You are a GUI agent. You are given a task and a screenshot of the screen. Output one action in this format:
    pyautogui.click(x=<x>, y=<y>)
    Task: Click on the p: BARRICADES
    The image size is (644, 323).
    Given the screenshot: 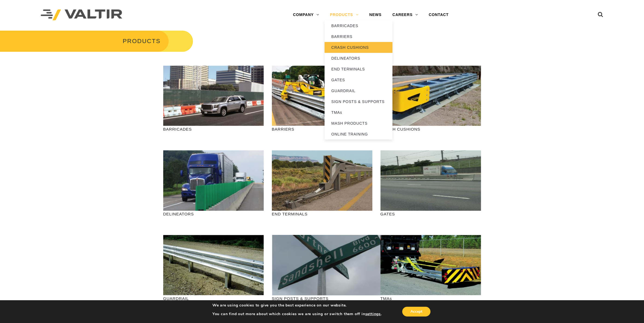 What is the action you would take?
    pyautogui.click(x=213, y=129)
    